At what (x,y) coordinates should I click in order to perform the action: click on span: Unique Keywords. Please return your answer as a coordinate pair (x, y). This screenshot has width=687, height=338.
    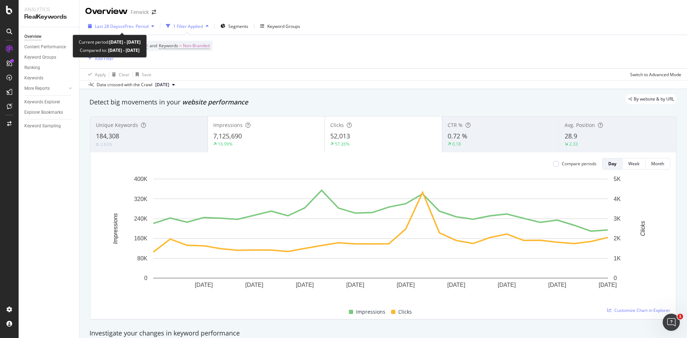
    Looking at the image, I should click on (117, 125).